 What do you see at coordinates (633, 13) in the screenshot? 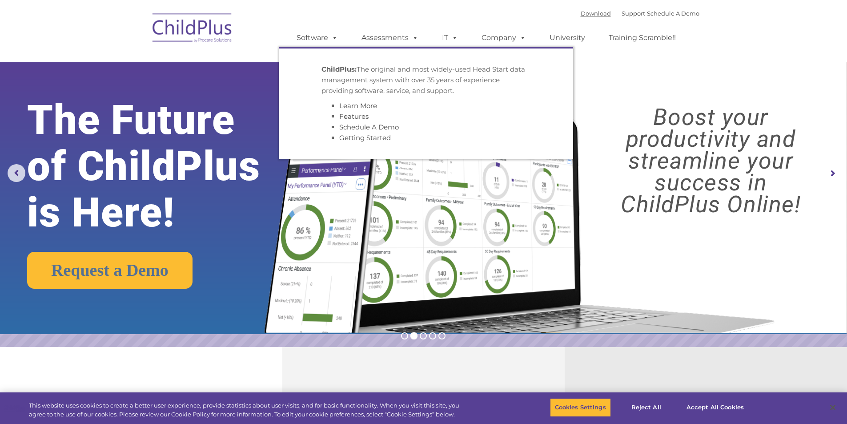
I see `a: Support` at bounding box center [633, 13].